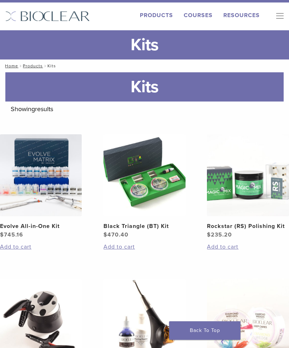 The width and height of the screenshot is (289, 348). Describe the element at coordinates (277, 16) in the screenshot. I see `nav: Primary Navigation` at that location.